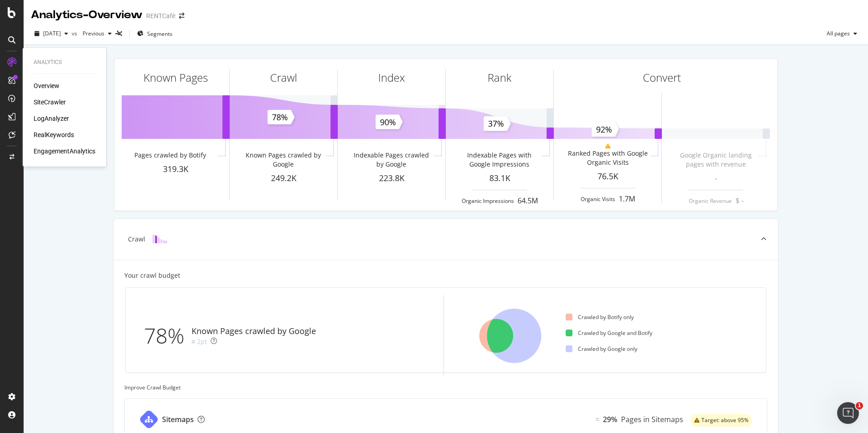 The height and width of the screenshot is (433, 868). Describe the element at coordinates (499, 160) in the screenshot. I see `div: Indexable Pages with Google Impressions` at that location.